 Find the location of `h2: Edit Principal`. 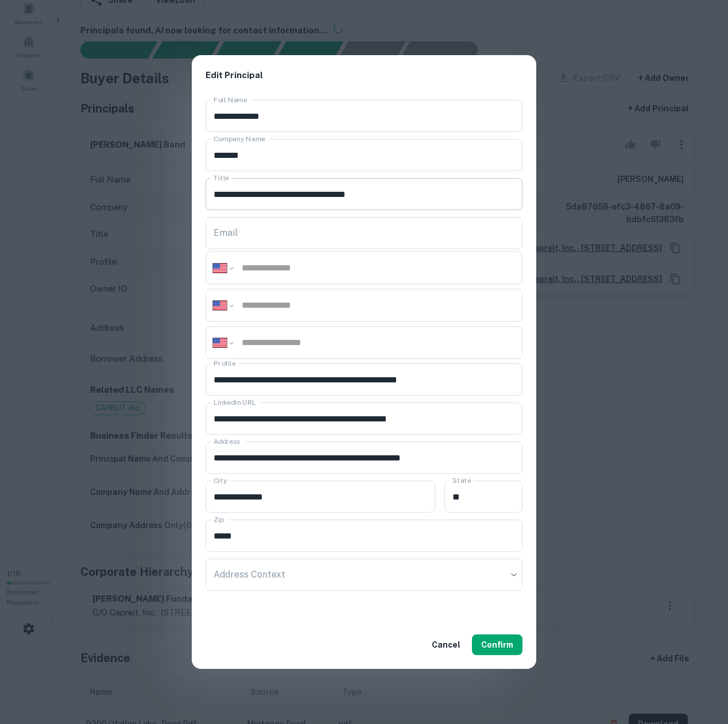

h2: Edit Principal is located at coordinates (364, 75).